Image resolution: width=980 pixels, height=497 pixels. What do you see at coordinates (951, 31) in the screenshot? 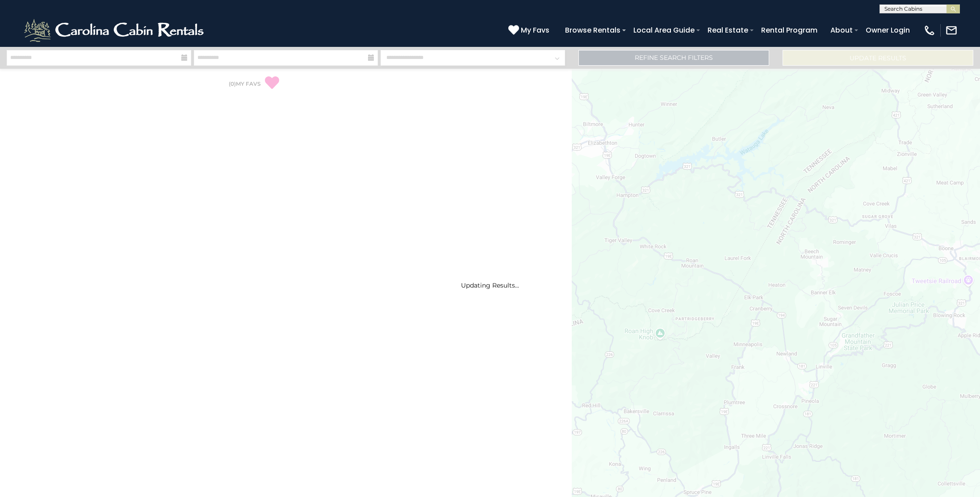
I see `img: mail-regular-white.png` at bounding box center [951, 31].